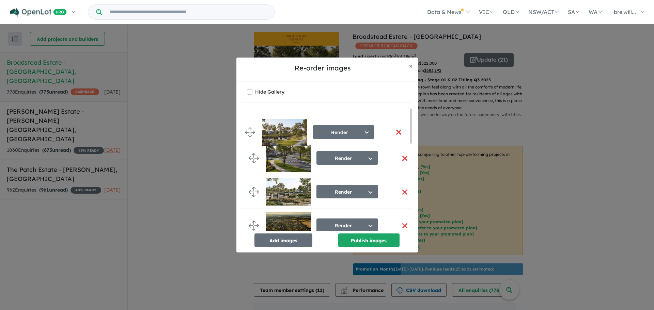 This screenshot has height=310, width=654. What do you see at coordinates (288, 158) in the screenshot?
I see `img: Broadstead%20Estate%20-%20Kilmore___1738625155.png` at bounding box center [288, 158].